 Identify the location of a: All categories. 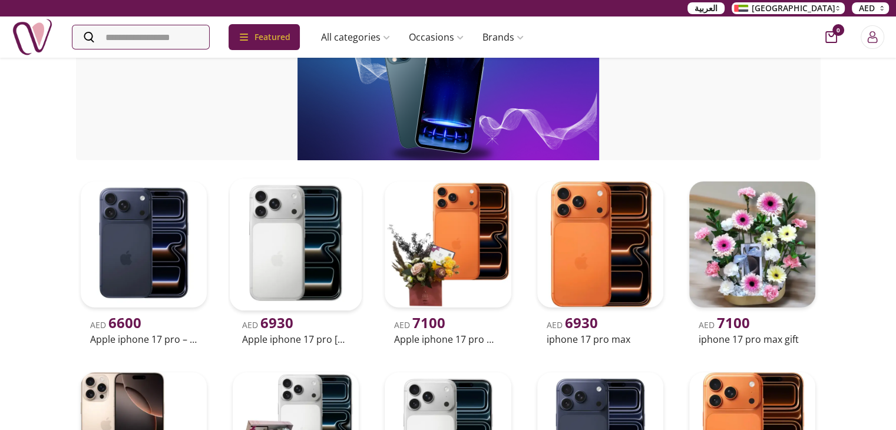
(355, 37).